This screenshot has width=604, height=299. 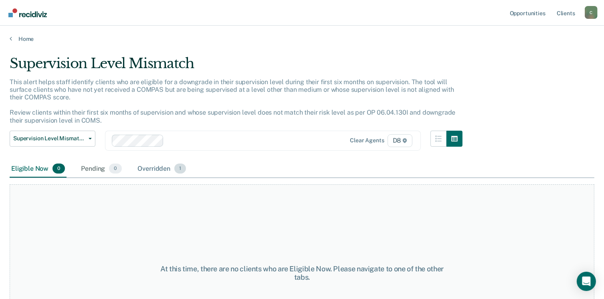 I want to click on a: Home, so click(x=302, y=39).